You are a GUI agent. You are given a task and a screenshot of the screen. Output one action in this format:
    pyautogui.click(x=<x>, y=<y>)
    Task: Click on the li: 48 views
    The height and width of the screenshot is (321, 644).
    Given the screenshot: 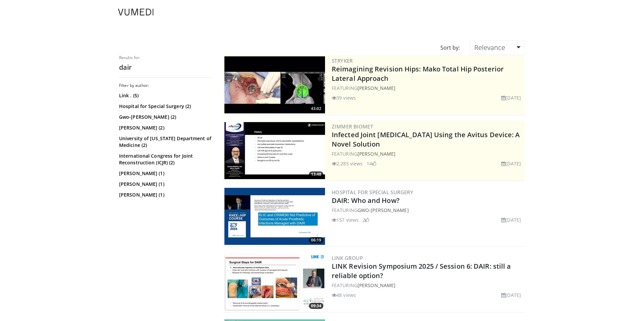 What is the action you would take?
    pyautogui.click(x=344, y=295)
    